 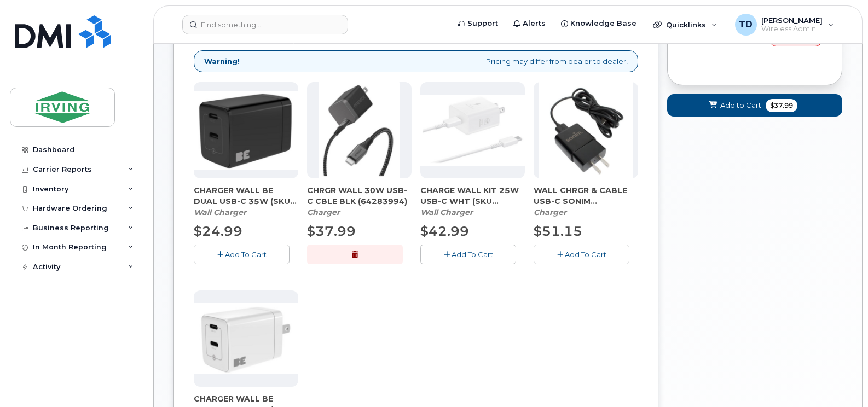 I want to click on span: Support, so click(x=482, y=23).